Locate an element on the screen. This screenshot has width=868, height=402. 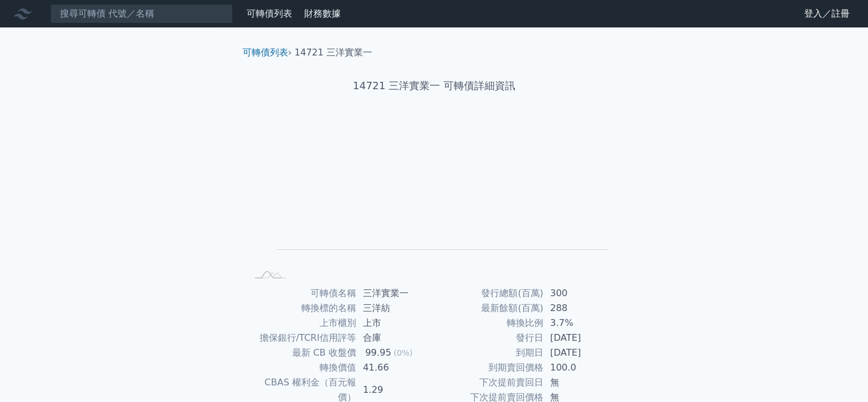
td: 三洋紡 is located at coordinates (395, 308).